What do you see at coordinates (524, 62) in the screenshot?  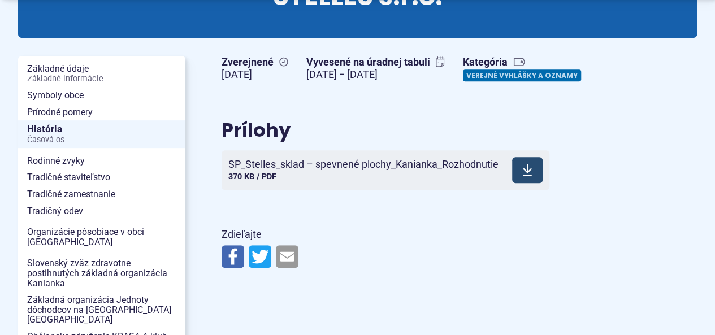 I see `span: Kategória` at bounding box center [524, 62].